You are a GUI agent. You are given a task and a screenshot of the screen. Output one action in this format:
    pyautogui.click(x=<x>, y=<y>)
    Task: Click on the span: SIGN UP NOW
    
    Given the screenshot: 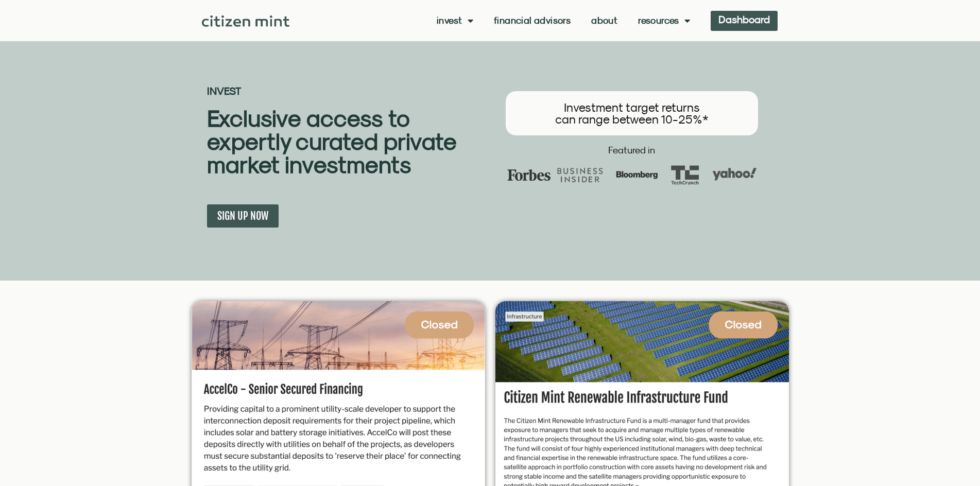 What is the action you would take?
    pyautogui.click(x=243, y=216)
    